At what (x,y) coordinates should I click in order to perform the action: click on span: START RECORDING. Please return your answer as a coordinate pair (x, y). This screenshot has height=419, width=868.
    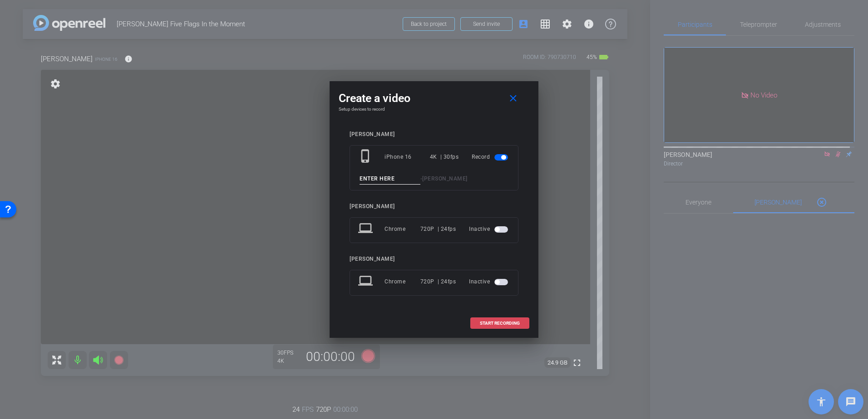
    Looking at the image, I should click on (500, 323).